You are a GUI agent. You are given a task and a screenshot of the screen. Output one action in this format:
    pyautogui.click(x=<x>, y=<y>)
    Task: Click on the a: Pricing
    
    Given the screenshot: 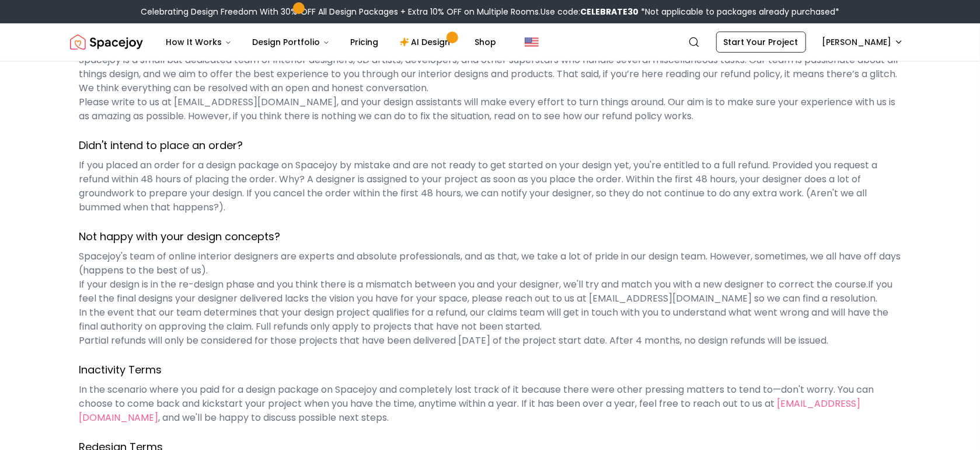 What is the action you would take?
    pyautogui.click(x=365, y=42)
    